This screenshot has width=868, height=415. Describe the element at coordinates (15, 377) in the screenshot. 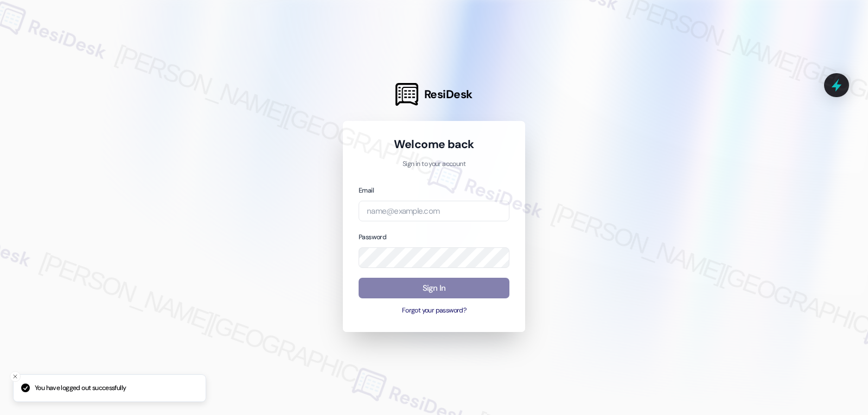

I see `button: Close toast` at that location.